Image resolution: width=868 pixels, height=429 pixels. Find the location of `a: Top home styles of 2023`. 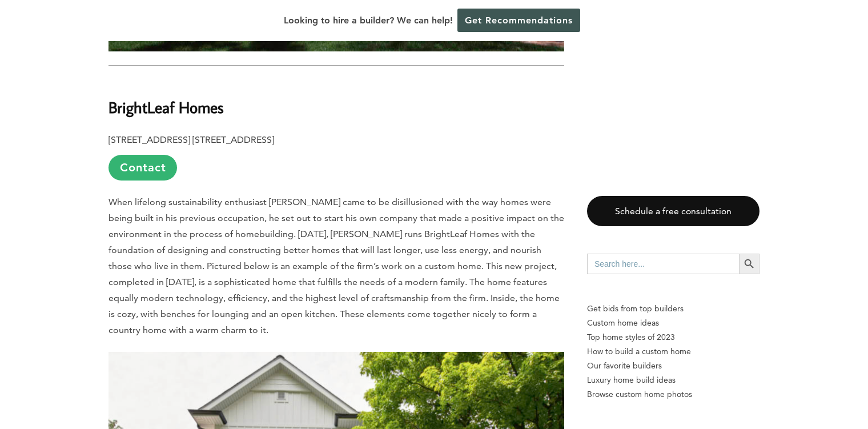

a: Top home styles of 2023 is located at coordinates (673, 337).